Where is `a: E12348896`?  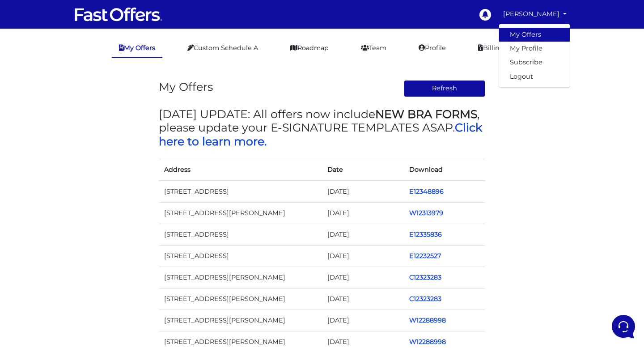
a: E12348896 is located at coordinates (426, 191).